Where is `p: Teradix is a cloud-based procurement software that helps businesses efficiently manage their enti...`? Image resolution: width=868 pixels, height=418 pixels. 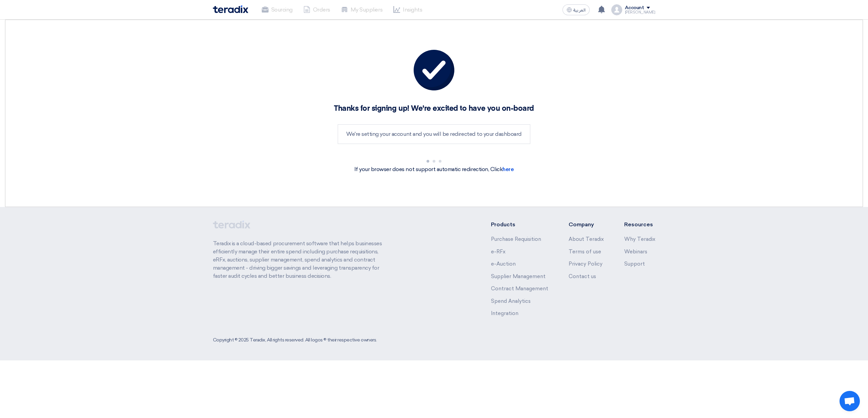 p: Teradix is a cloud-based procurement software that helps businesses efficiently manage their enti... is located at coordinates (301, 260).